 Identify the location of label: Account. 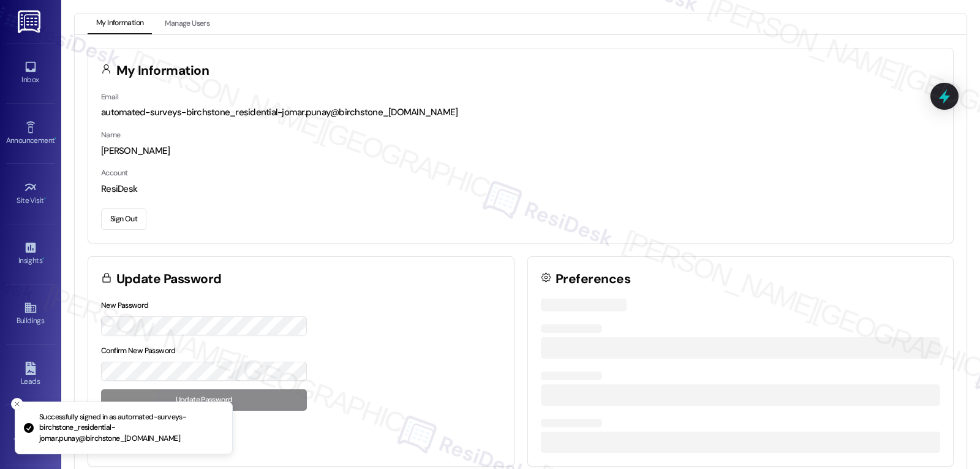
(114, 173).